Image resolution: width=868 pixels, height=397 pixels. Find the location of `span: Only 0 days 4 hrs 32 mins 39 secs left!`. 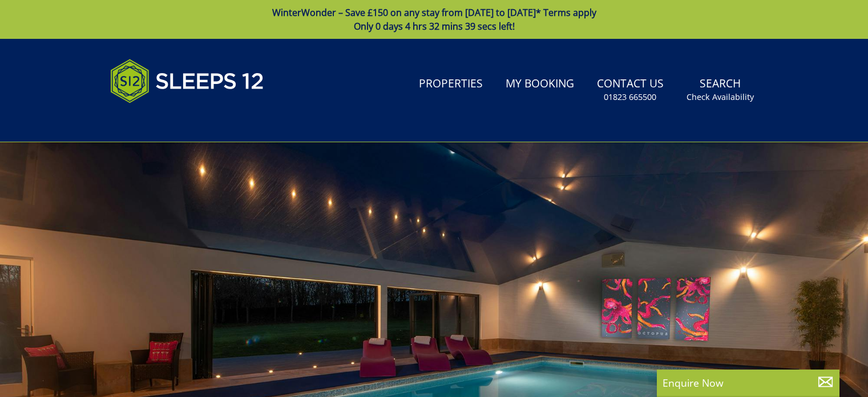

span: Only 0 days 4 hrs 32 mins 39 secs left! is located at coordinates (434, 26).